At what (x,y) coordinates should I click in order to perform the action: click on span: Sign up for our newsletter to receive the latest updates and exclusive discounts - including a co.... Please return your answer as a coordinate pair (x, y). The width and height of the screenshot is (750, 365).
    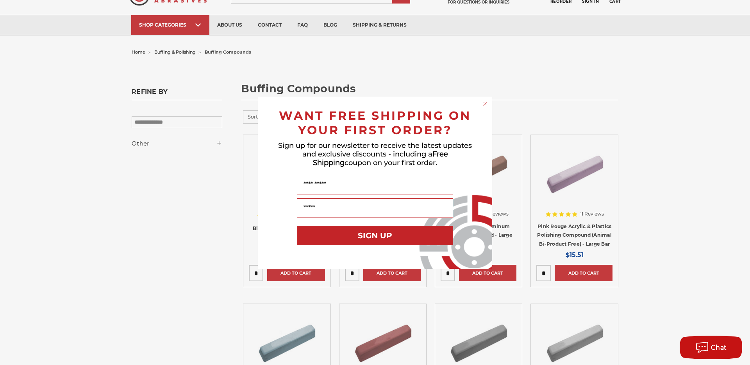
    Looking at the image, I should click on (375, 154).